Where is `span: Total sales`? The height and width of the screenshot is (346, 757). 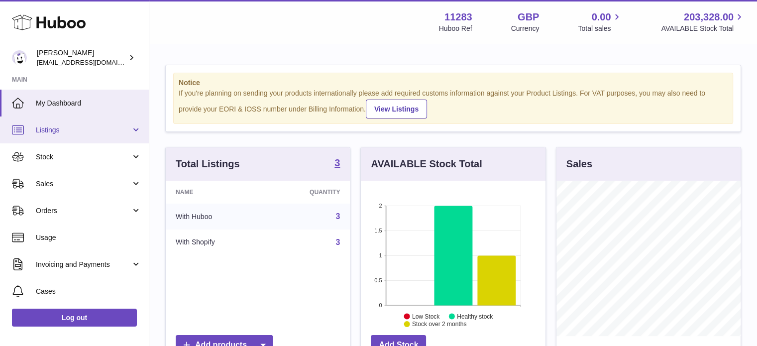
span: Total sales is located at coordinates (600, 28).